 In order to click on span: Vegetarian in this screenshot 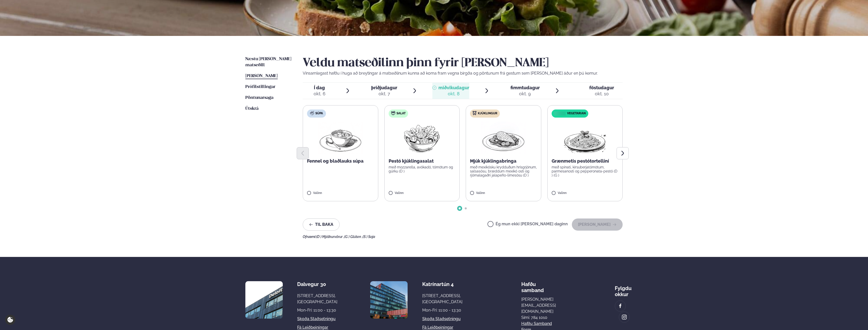, I will do `click(576, 114)`.